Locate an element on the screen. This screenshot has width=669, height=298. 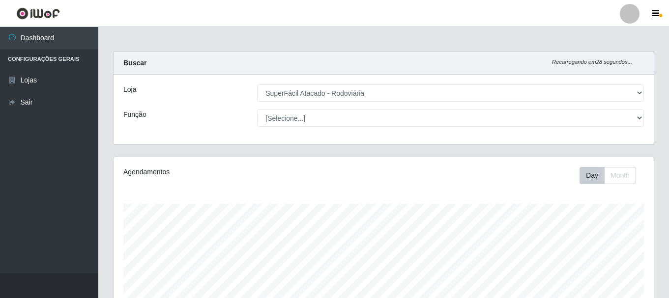
button: Day is located at coordinates (592, 175).